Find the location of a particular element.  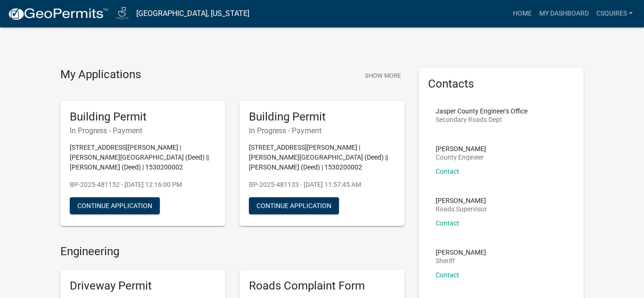

p: Roads Supervisor is located at coordinates (461, 209).